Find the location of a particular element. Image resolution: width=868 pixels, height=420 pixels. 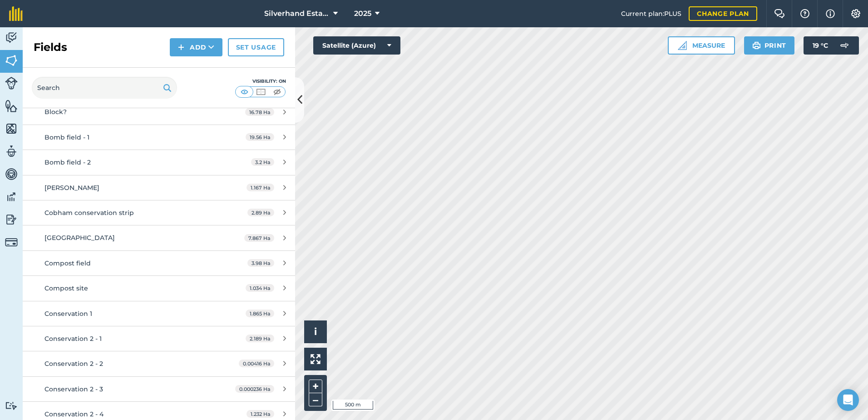

a: Conservation 11.865 Ha is located at coordinates (159, 314).